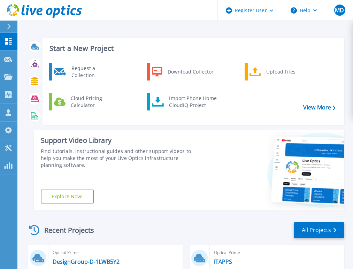 This screenshot has height=269, width=353. What do you see at coordinates (320, 107) in the screenshot?
I see `a: View More` at bounding box center [320, 107].